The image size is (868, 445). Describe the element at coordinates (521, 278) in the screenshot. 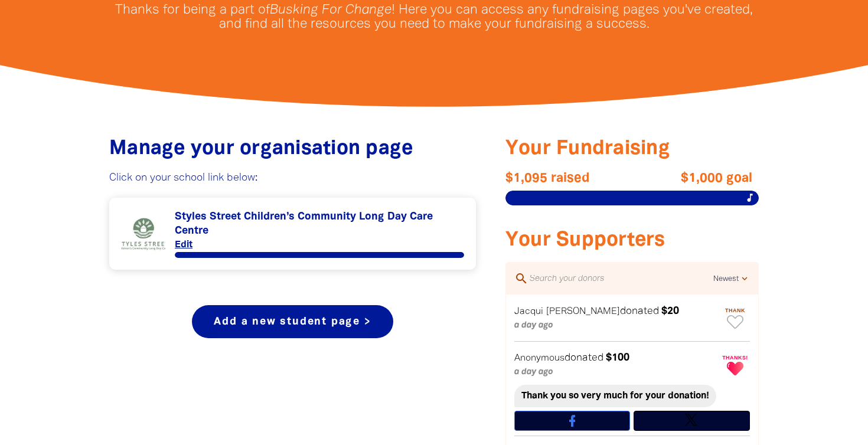

I see `i: search` at that location.